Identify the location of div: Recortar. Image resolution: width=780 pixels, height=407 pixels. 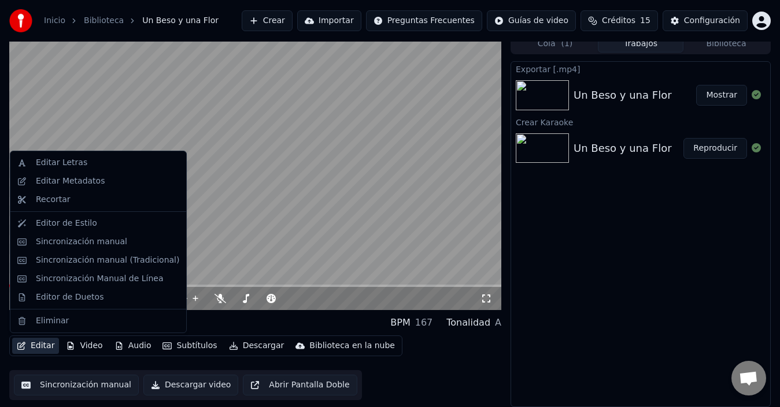
(53, 200).